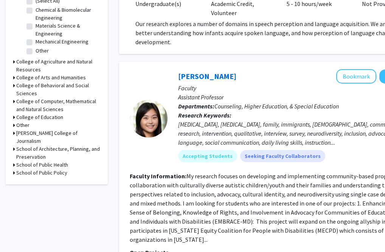 The height and width of the screenshot is (252, 385). What do you see at coordinates (58, 105) in the screenshot?
I see `h3: College of Computer, Mathematical and Natural Sciences` at bounding box center [58, 105].